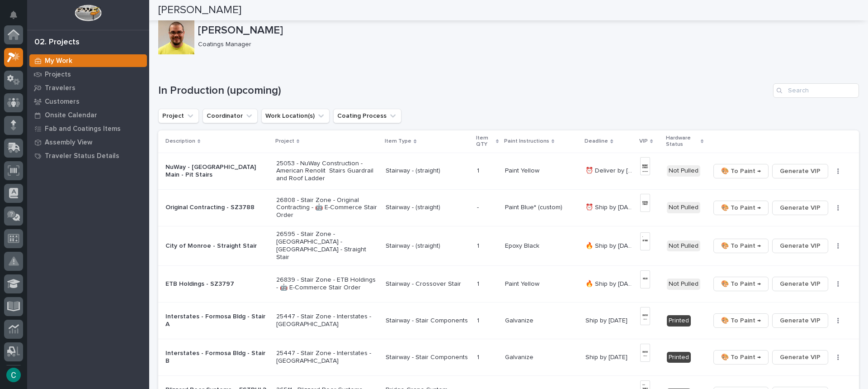 The width and height of the screenshot is (868, 389). Describe the element at coordinates (60, 88) in the screenshot. I see `p: Travelers` at that location.